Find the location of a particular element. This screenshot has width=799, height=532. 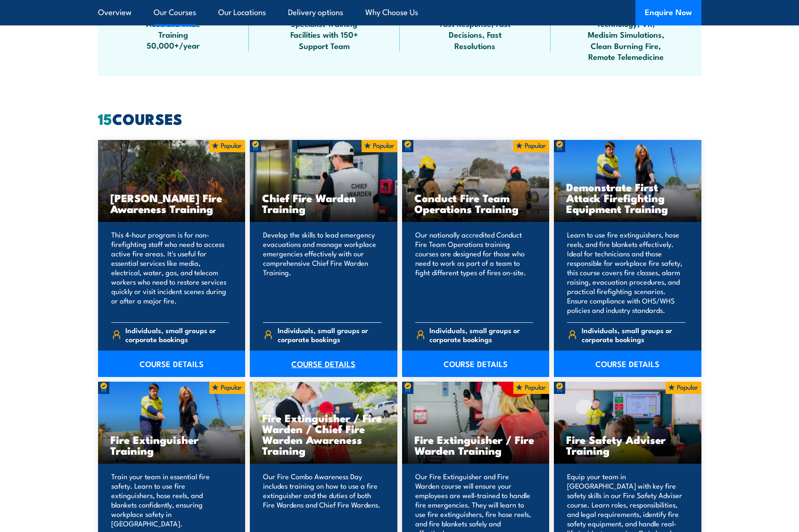

h3: Fire Extinguisher / Fire Warden / Chief Fire Warden Awareness Training is located at coordinates (324, 434).